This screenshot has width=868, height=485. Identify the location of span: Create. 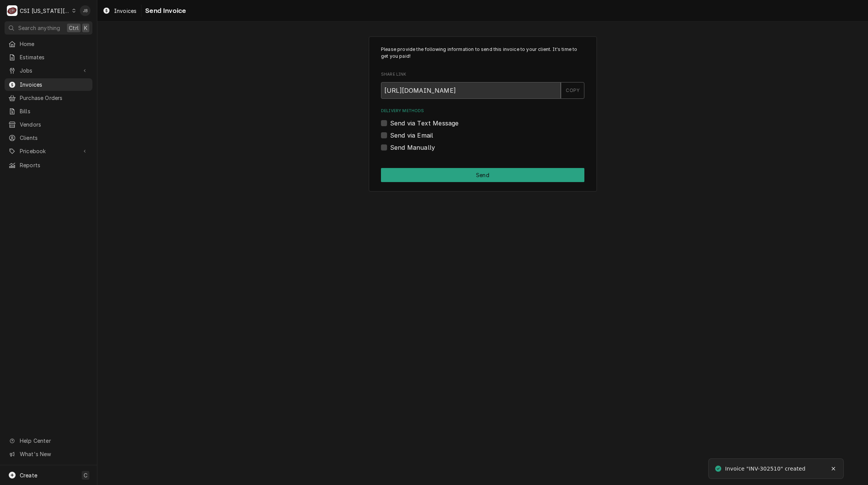
(28, 475).